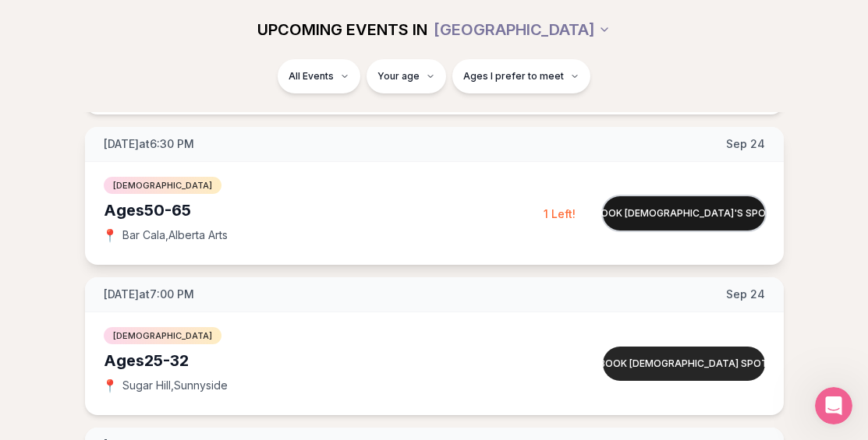  What do you see at coordinates (399, 77) in the screenshot?
I see `span: Your age` at bounding box center [399, 77].